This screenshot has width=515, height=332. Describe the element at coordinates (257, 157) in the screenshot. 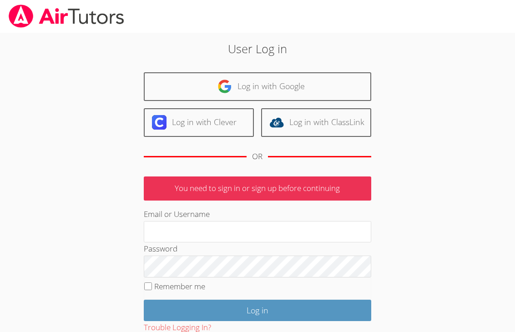

I see `div: OR` at that location.